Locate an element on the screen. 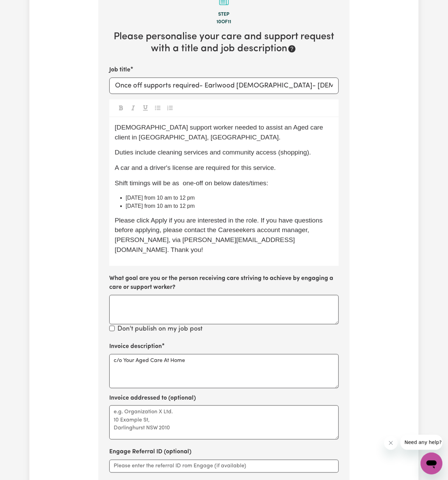 This screenshot has height=480, width=448. textarea: c/o Your Aged Care At Home is located at coordinates (224, 371).